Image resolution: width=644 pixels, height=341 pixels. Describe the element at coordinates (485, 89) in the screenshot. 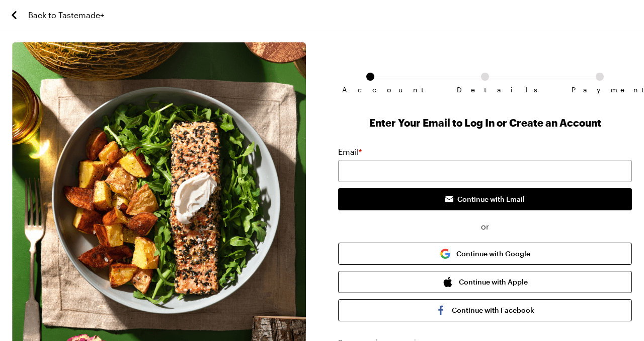

I see `span: Details` at that location.